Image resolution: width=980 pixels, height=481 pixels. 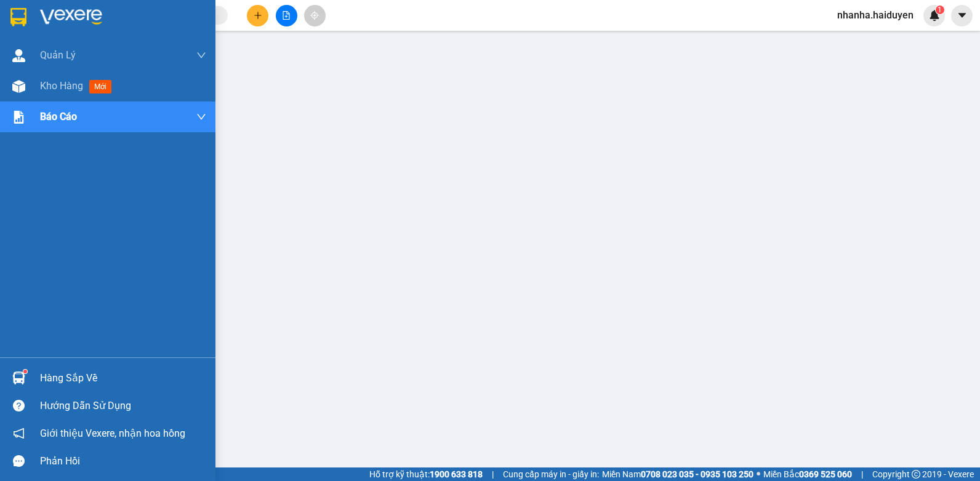 What do you see at coordinates (315, 15) in the screenshot?
I see `span: aim` at bounding box center [315, 15].